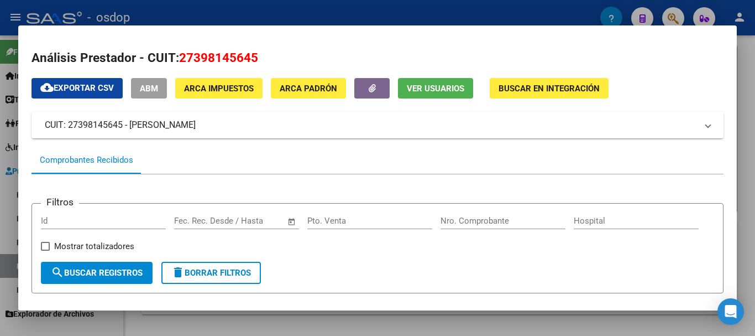  I want to click on h2: Análisis Prestador - CUIT:, so click(378, 58).